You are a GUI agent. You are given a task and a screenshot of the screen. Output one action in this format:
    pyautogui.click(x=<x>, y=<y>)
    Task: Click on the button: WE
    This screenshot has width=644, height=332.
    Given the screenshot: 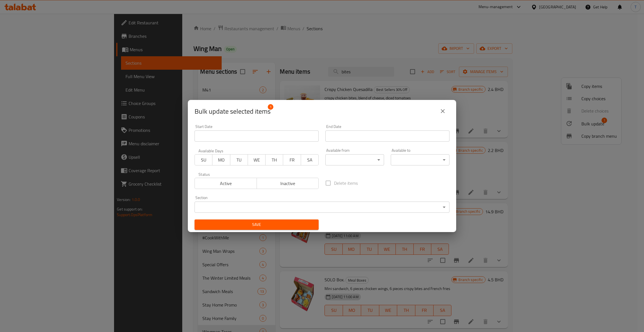 What is the action you would take?
    pyautogui.click(x=257, y=160)
    